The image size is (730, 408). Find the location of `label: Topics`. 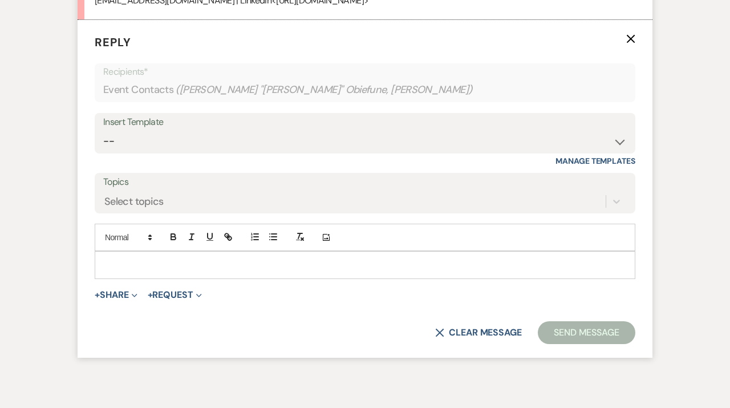

label: Topics is located at coordinates (365, 182).